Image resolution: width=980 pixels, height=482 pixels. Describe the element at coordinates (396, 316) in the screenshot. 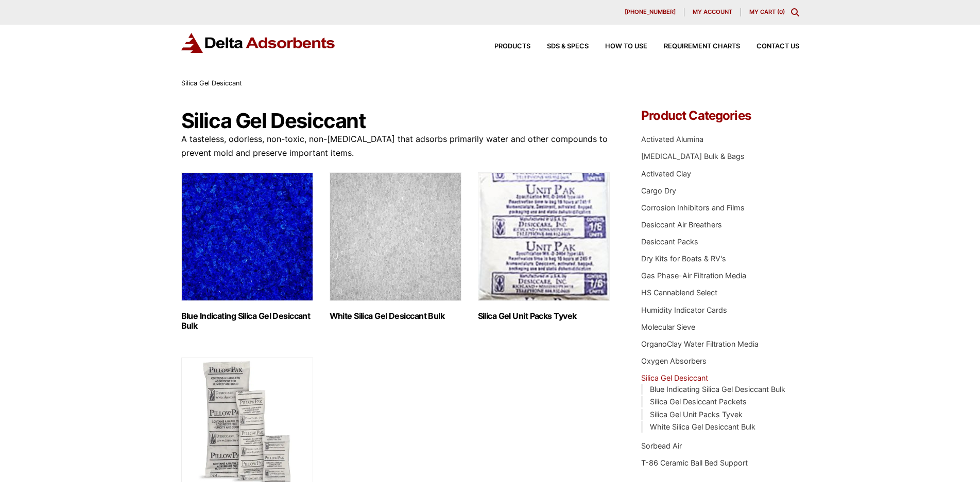

I see `h2: White Silica Gel Desiccant Bulk` at that location.